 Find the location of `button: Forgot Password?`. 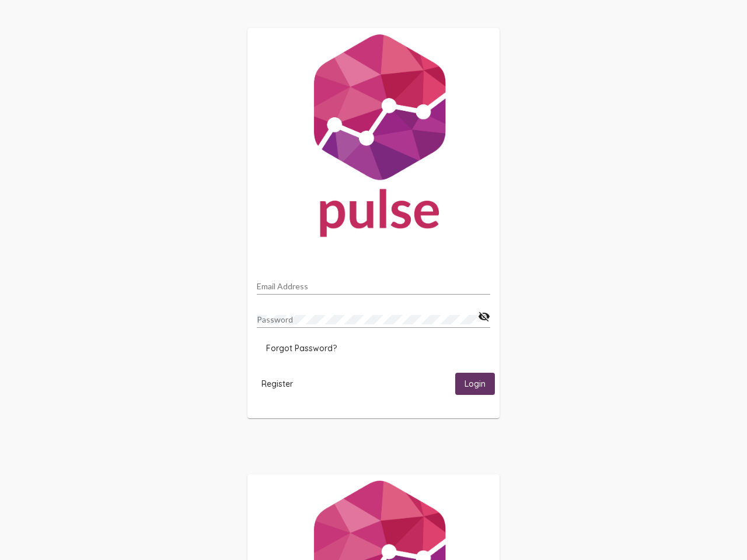

button: Forgot Password? is located at coordinates (301, 348).